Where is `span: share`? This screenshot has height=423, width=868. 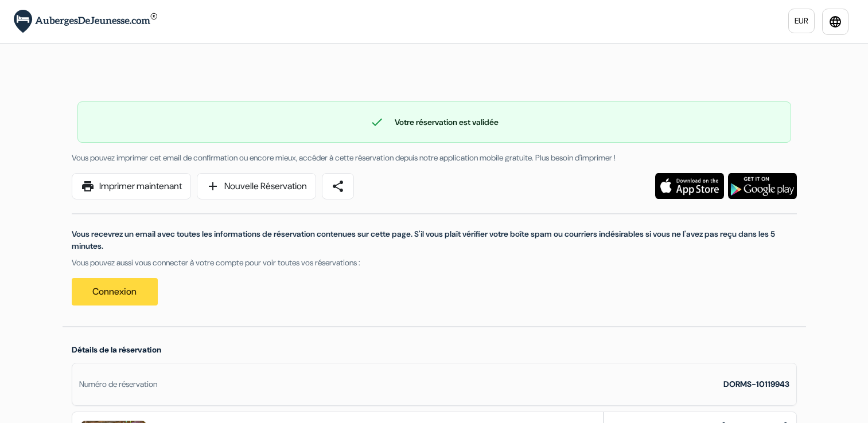 span: share is located at coordinates (338, 187).